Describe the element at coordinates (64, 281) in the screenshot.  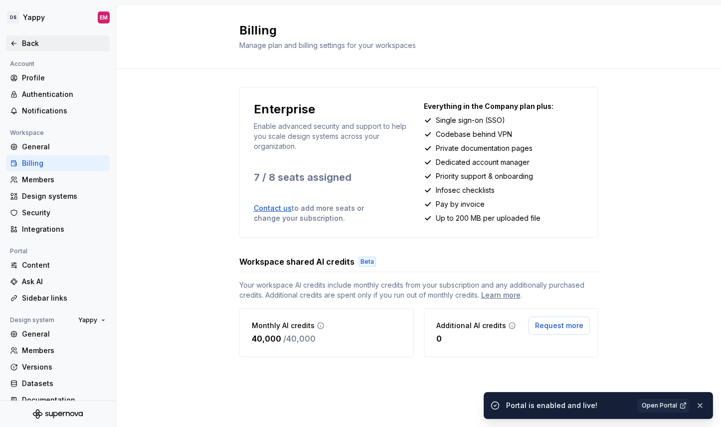
I see `div: Ask AI` at that location.